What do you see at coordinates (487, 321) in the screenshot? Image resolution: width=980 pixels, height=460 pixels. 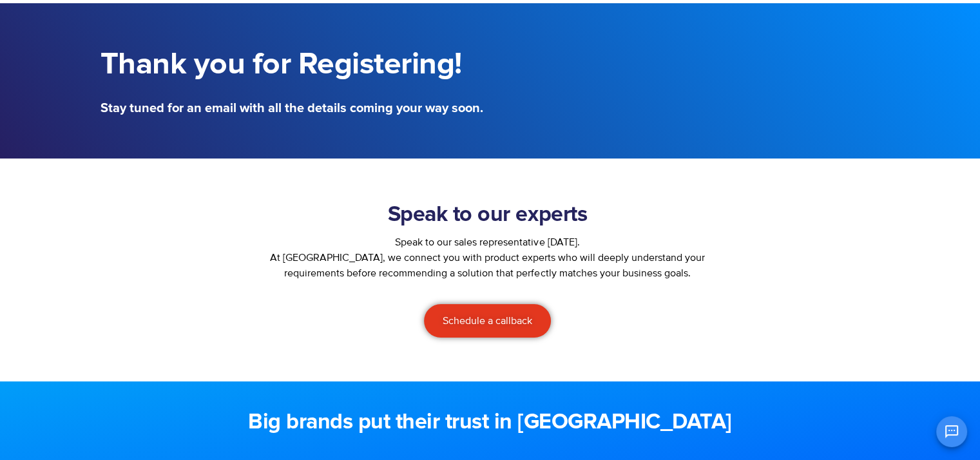 I see `span: Schedule a callback` at bounding box center [487, 321].